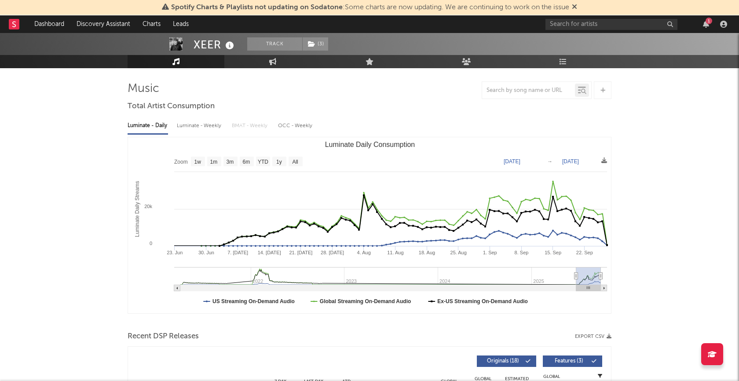 This screenshot has height=381, width=739. Describe the element at coordinates (230, 162) in the screenshot. I see `text: 3m` at that location.